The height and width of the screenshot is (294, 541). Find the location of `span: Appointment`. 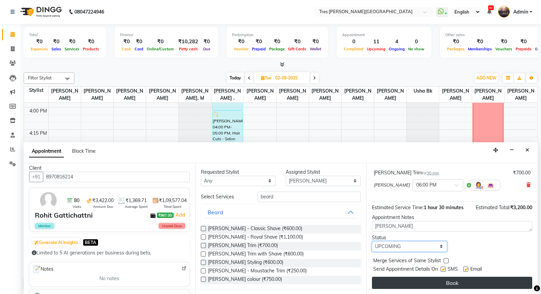

span: Appointment is located at coordinates (46, 152).